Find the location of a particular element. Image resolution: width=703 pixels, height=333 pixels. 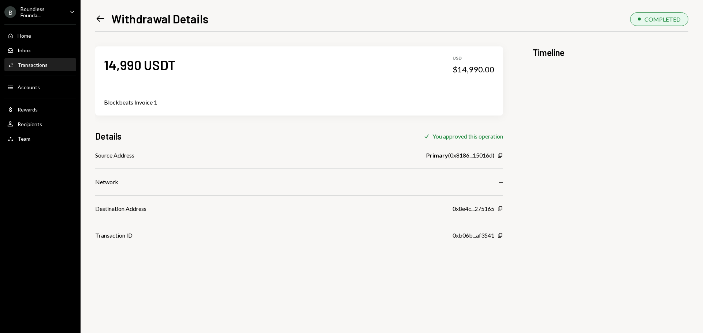

div: $14,990.00 is located at coordinates (473, 70).